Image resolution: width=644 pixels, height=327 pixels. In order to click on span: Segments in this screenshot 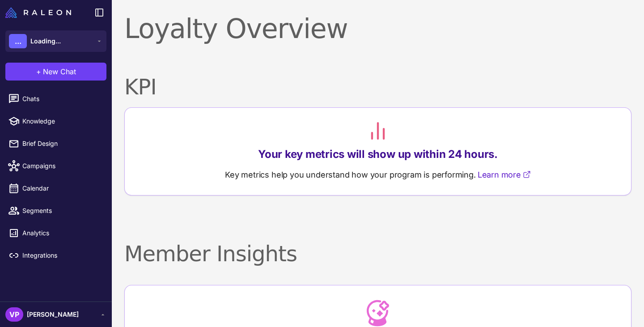, I will do `click(62, 211)`.